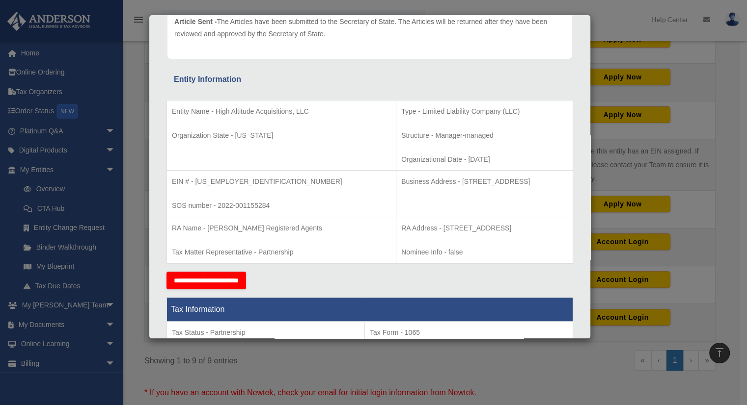 The width and height of the screenshot is (747, 405). I want to click on p: SOS number - 2022-001155284, so click(281, 206).